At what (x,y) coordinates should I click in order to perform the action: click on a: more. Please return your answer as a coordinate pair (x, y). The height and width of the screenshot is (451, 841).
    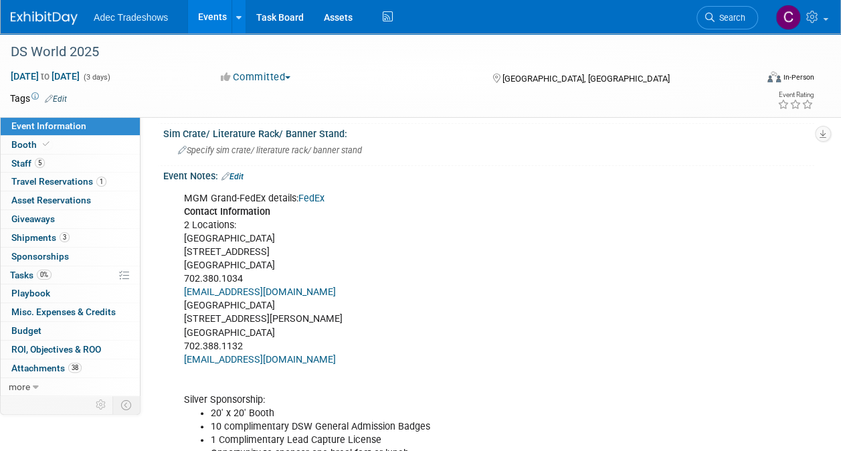
    Looking at the image, I should click on (70, 387).